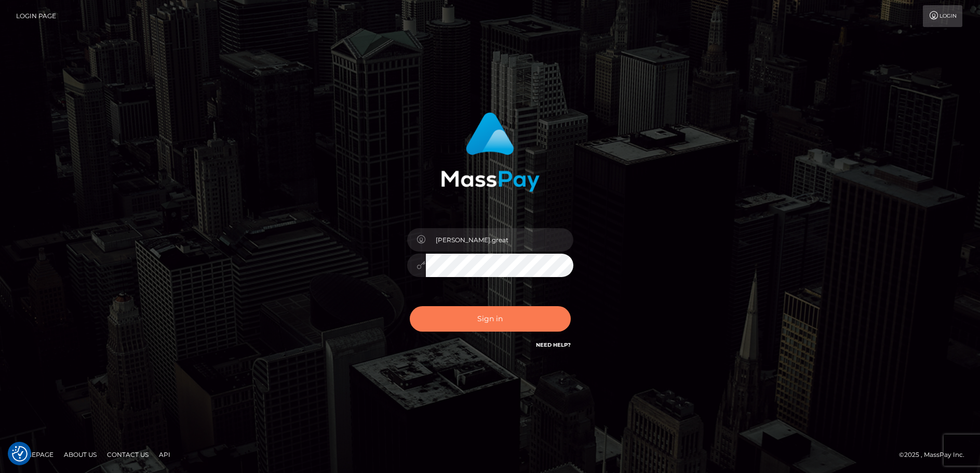  Describe the element at coordinates (34, 454) in the screenshot. I see `a: Homepage` at that location.